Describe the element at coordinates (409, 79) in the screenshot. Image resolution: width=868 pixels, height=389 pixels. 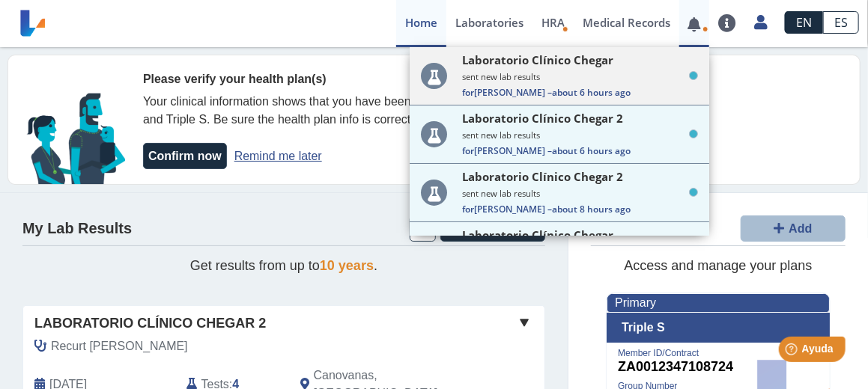
I see `div: Please verify your health plan(s)` at that location.